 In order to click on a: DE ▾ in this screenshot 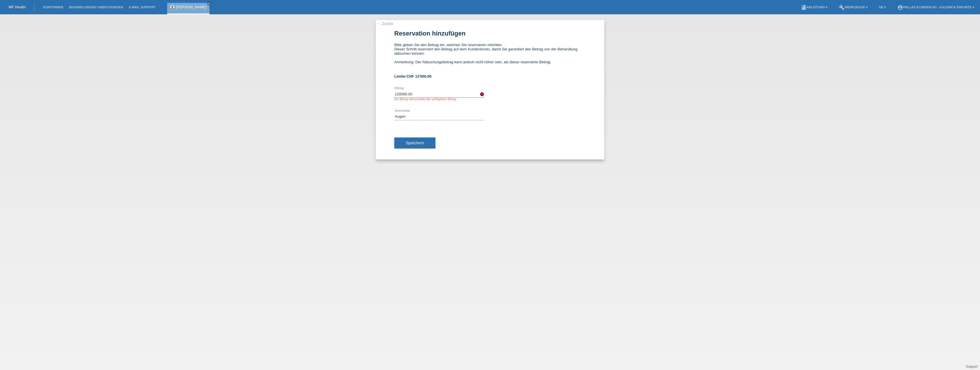, I will do `click(883, 7)`.